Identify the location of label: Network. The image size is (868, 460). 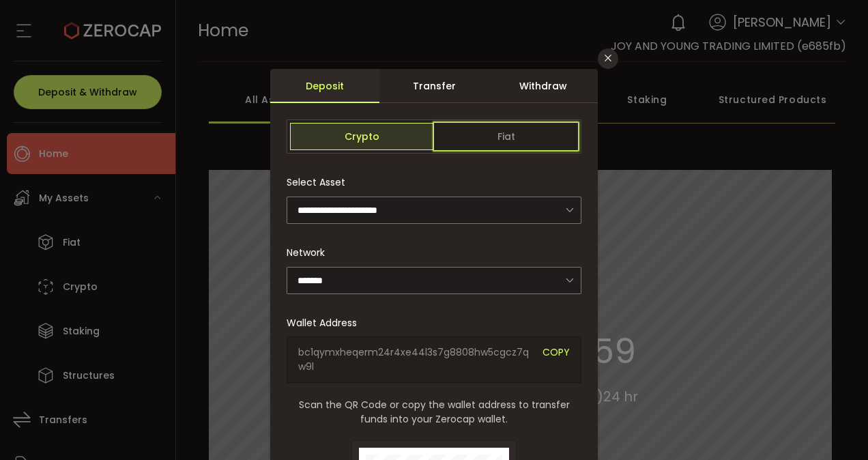
(309, 252).